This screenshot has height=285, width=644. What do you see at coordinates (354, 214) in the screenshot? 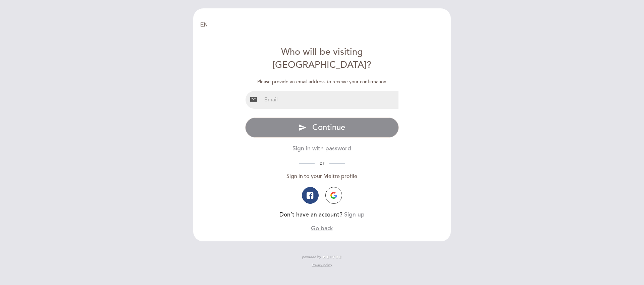
I see `button: Sign up` at bounding box center [354, 214].